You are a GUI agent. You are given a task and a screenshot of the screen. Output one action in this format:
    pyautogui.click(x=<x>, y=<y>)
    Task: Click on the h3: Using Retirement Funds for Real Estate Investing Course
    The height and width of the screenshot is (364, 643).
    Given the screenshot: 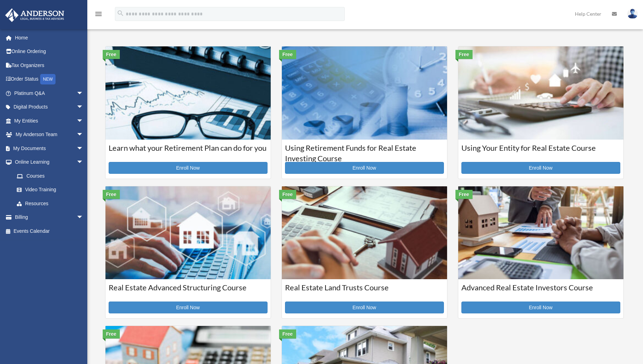 What is the action you would take?
    pyautogui.click(x=364, y=152)
    